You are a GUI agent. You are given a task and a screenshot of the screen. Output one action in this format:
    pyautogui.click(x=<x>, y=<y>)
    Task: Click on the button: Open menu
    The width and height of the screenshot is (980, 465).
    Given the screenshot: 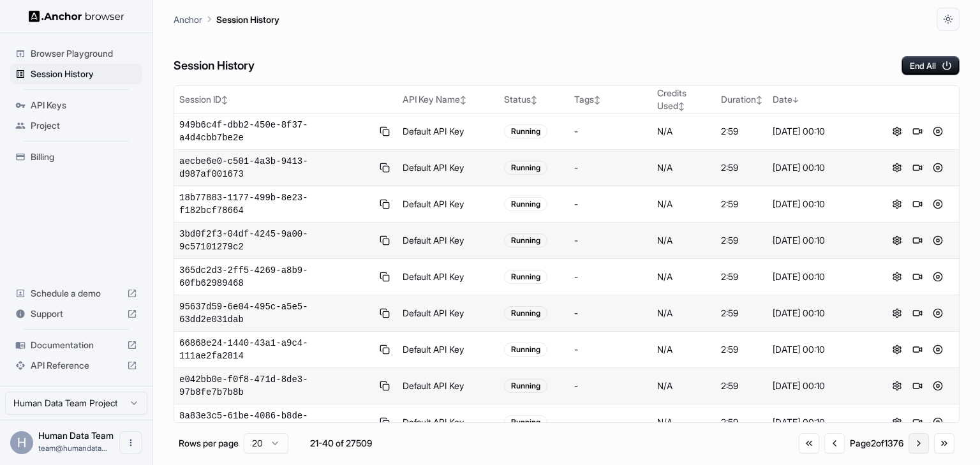 What is the action you would take?
    pyautogui.click(x=131, y=443)
    